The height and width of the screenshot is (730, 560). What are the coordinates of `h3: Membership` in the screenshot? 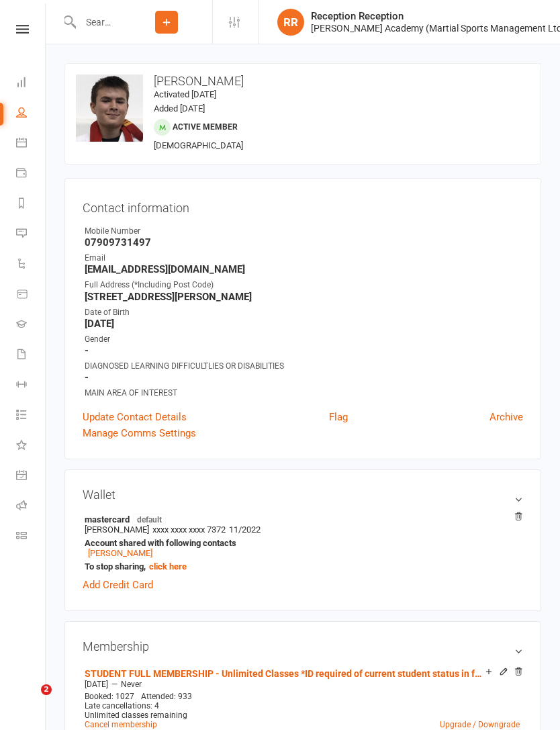 It's located at (303, 646).